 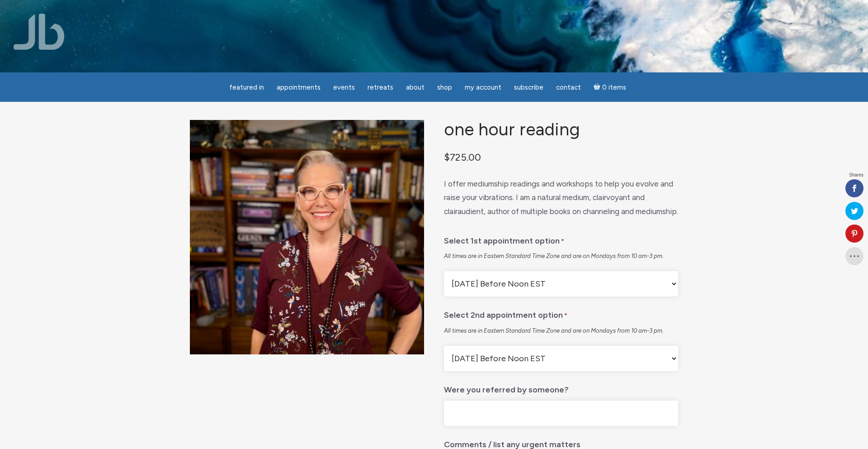 What do you see at coordinates (307, 237) in the screenshot?
I see `img: One Hour Reading` at bounding box center [307, 237].